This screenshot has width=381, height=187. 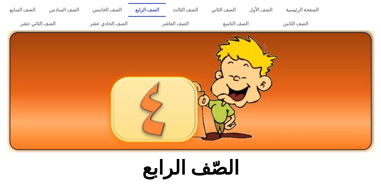 What do you see at coordinates (185, 10) in the screenshot?
I see `a: الصف الثالث` at bounding box center [185, 10].